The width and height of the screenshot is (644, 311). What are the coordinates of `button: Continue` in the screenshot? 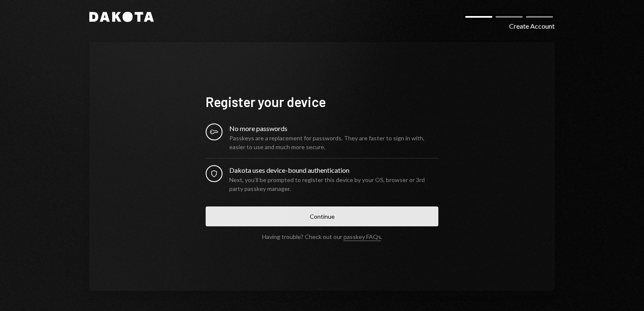 It's located at (322, 216).